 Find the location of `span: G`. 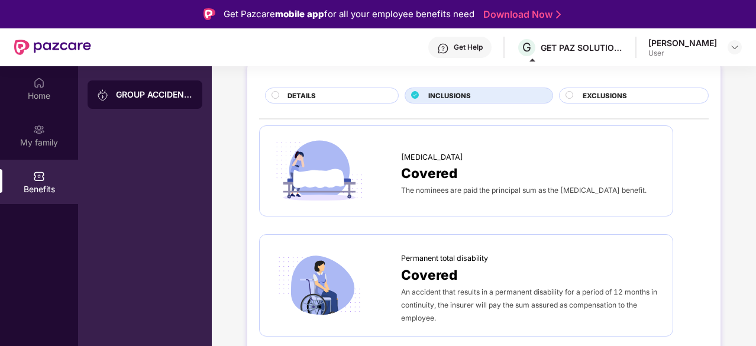

span: G is located at coordinates (526, 47).